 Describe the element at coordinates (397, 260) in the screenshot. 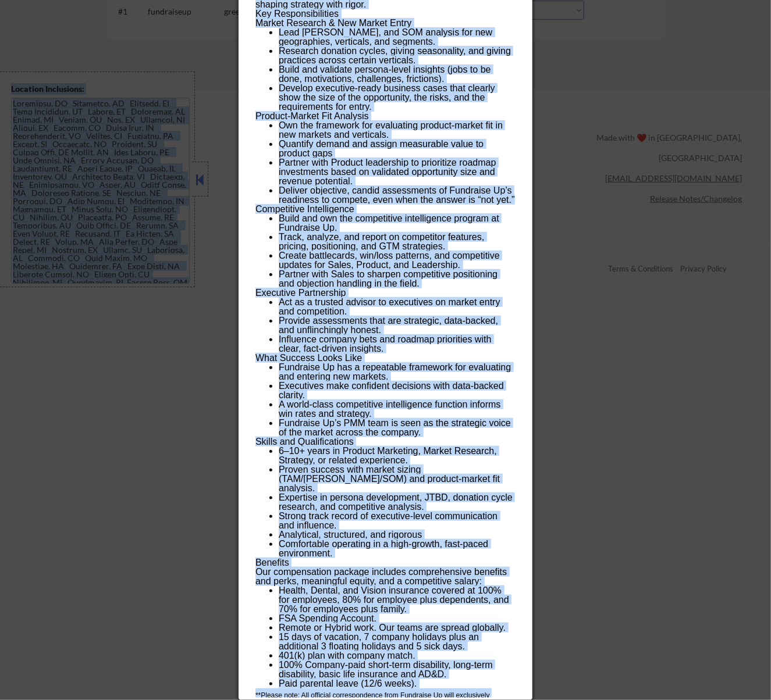

I see `li: Create battlecards, win/loss patterns, and competitive updates for Sales, Product, and Leadership.` at that location.